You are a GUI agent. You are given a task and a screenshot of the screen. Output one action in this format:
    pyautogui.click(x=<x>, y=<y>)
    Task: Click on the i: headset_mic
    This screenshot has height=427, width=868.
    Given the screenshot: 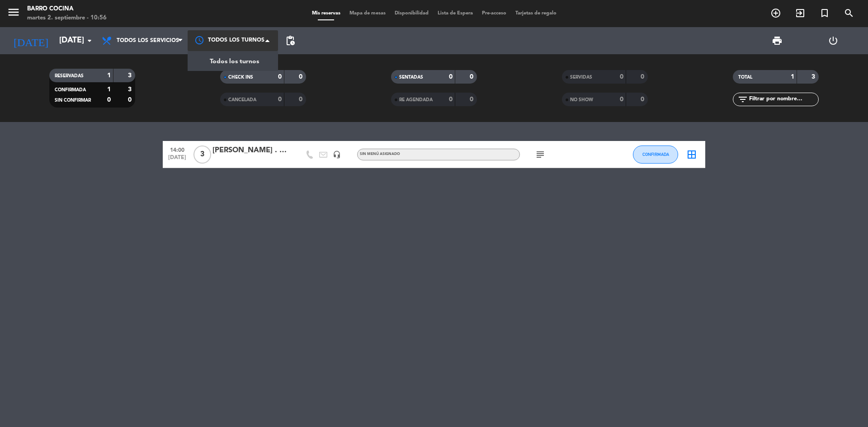 What is the action you would take?
    pyautogui.click(x=337, y=155)
    